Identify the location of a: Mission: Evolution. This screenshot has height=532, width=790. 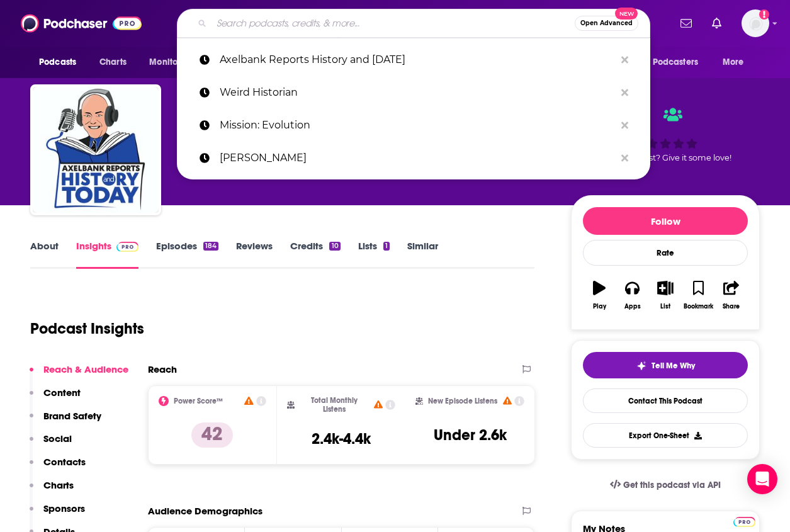
(414, 125).